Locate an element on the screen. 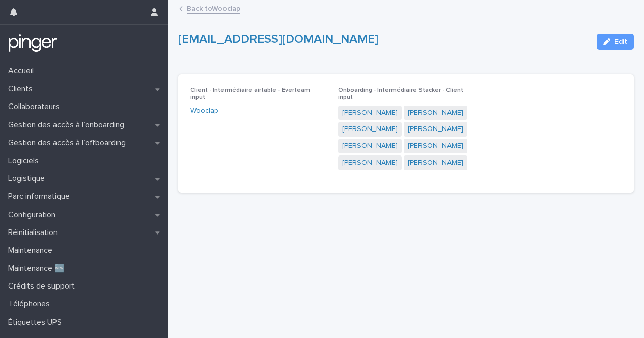 Image resolution: width=644 pixels, height=338 pixels. span: Client - Intermédiaire airtable - Everteam input is located at coordinates (250, 94).